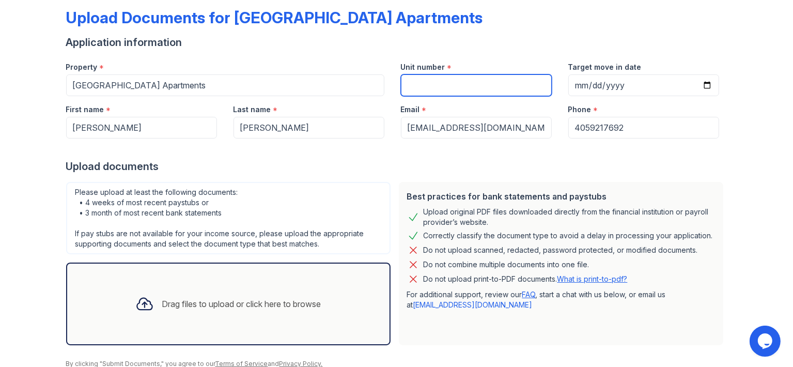  I want to click on p: For additional support, review our , start a chat with us below, or email us at, so click(561, 299).